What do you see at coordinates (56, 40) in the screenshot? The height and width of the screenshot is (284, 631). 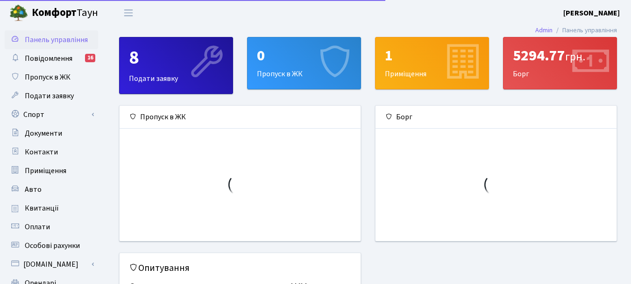 I see `span: Панель управління` at bounding box center [56, 40].